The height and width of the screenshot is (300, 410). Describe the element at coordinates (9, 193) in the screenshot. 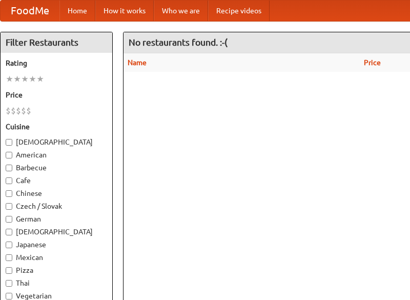

I see `input: Chinese` at that location.